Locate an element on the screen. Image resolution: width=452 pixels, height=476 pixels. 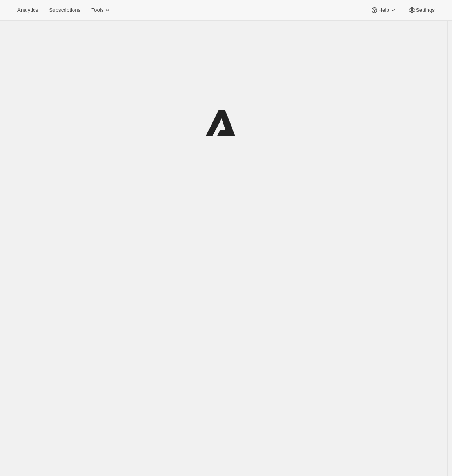
span: Help is located at coordinates (384, 10).